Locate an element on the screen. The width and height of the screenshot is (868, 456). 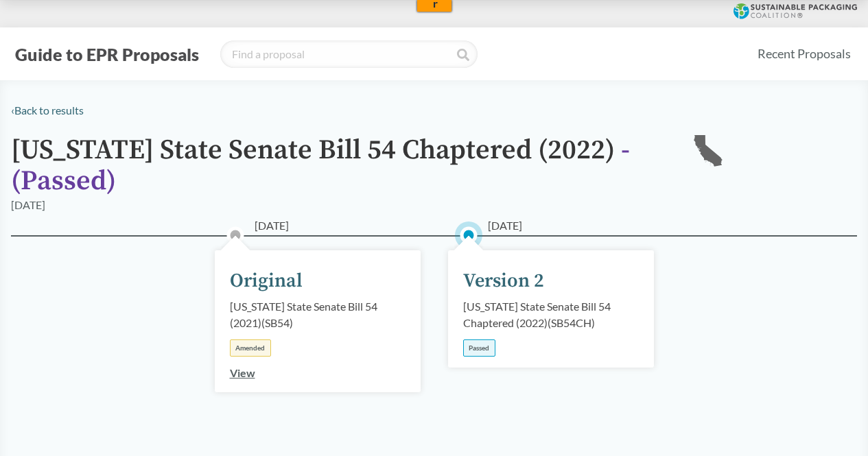
a: ‹Back to results is located at coordinates (47, 110).